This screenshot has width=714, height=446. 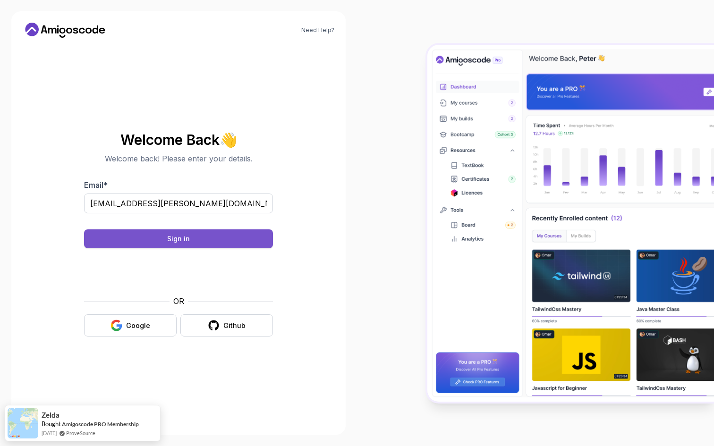 What do you see at coordinates (50, 415) in the screenshot?
I see `span: Zelda` at bounding box center [50, 415].